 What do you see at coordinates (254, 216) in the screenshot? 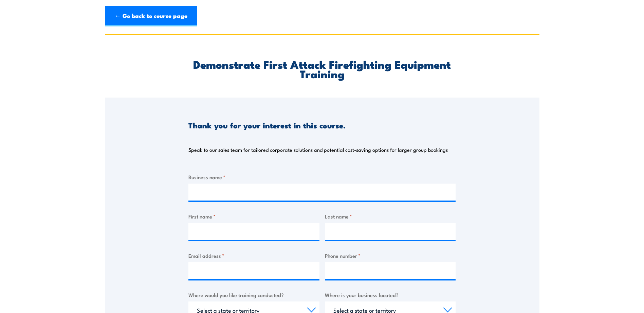
I see `label: First name` at bounding box center [254, 216].